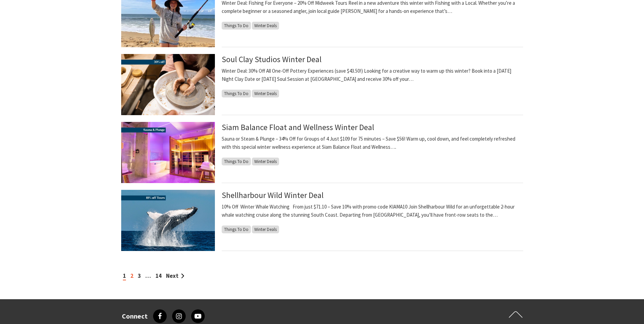 Image resolution: width=644 pixels, height=324 pixels. I want to click on p: 10% Off Winter Whale Watching From just $71.10 – Save 10% with promo code KIAMA10 Join Shellharbo..., so click(372, 211).